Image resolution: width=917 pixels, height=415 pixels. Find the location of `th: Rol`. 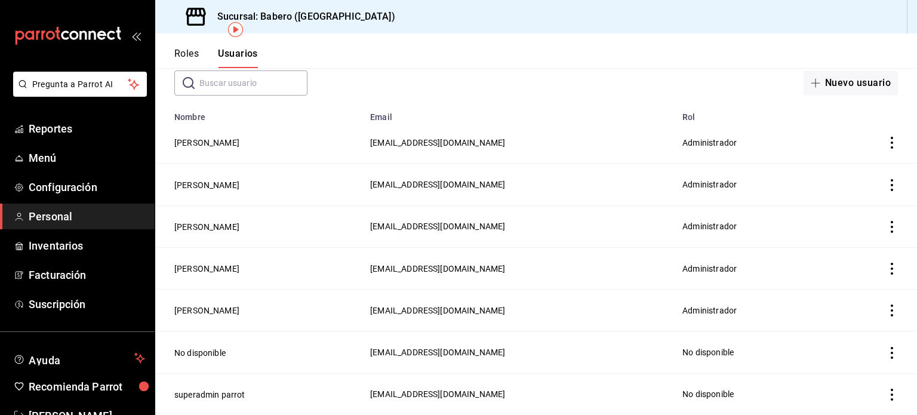

th: Rol is located at coordinates (751, 113).